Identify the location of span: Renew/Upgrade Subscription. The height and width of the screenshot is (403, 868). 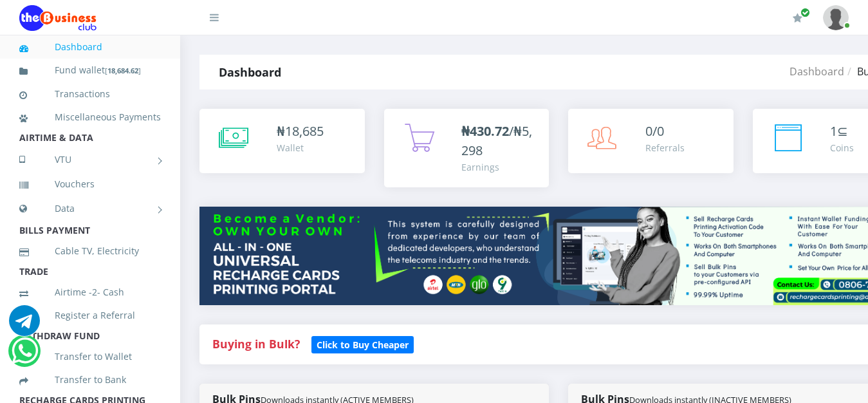
(805, 12).